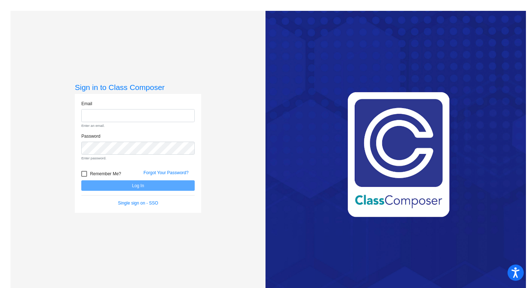 This screenshot has height=288, width=531. I want to click on label: Email, so click(87, 104).